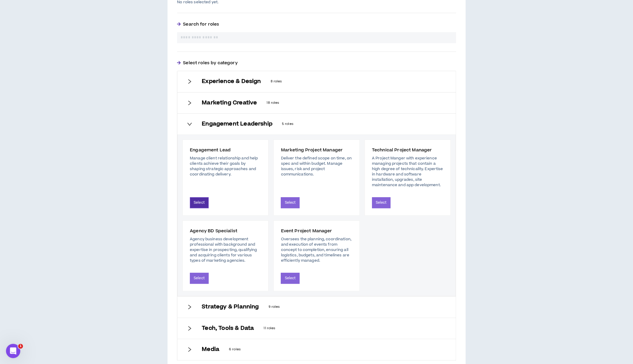 The height and width of the screenshot is (364, 633). What do you see at coordinates (229, 103) in the screenshot?
I see `h6: Marketing Creative` at bounding box center [229, 103].